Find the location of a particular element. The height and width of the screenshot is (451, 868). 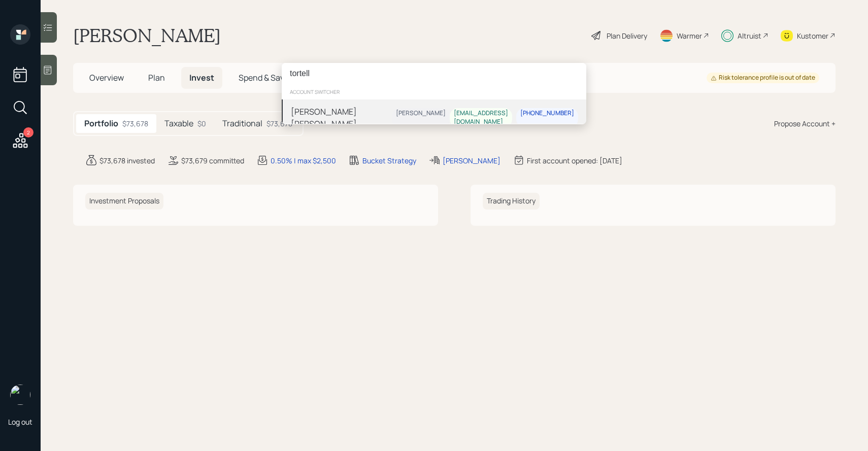

div: account switcher is located at coordinates (434, 92).